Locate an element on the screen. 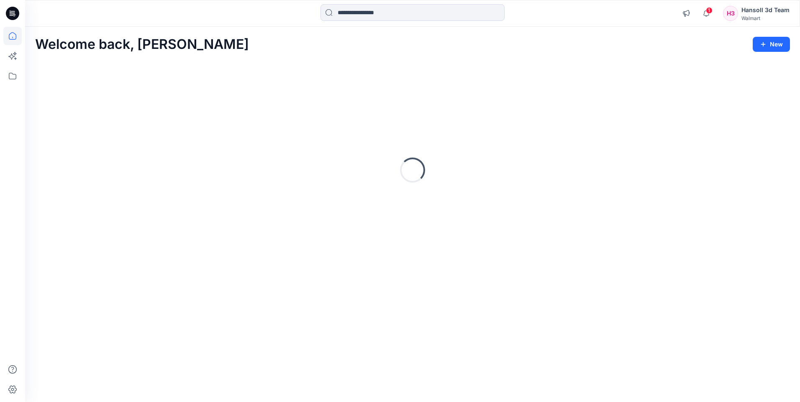 This screenshot has width=800, height=402. span: 1 is located at coordinates (709, 10).